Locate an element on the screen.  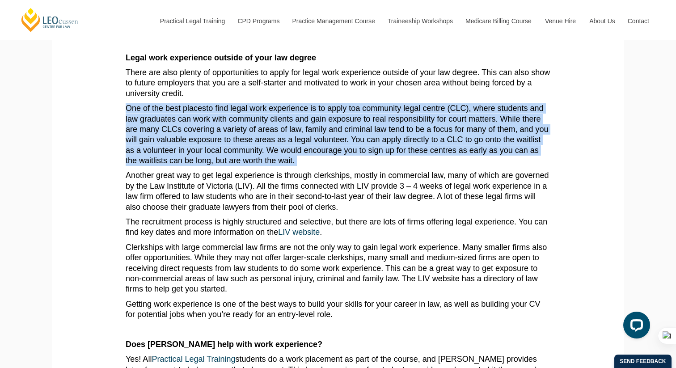
p: Getting work experience is one of the best ways to build your skills for your career in law, as w... is located at coordinates (338, 310).